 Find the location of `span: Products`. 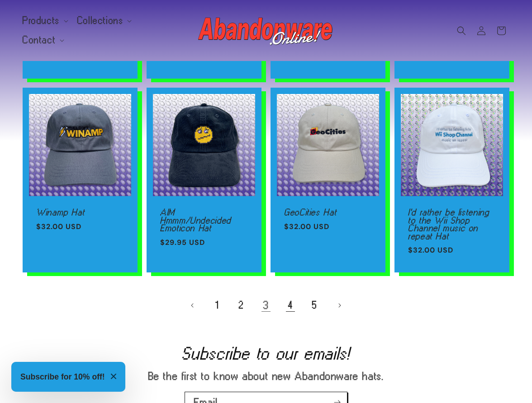

span: Products is located at coordinates (41, 21).